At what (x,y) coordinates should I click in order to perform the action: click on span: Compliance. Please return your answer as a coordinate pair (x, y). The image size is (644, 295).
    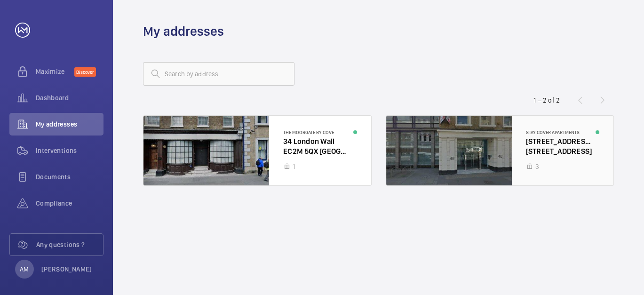
    Looking at the image, I should click on (69, 203).